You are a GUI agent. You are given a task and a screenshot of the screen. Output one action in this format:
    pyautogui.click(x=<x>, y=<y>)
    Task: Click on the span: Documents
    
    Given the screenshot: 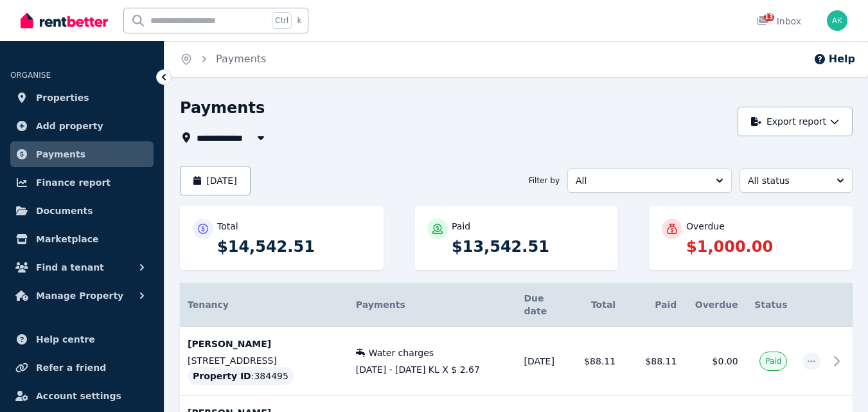 What is the action you would take?
    pyautogui.click(x=64, y=211)
    